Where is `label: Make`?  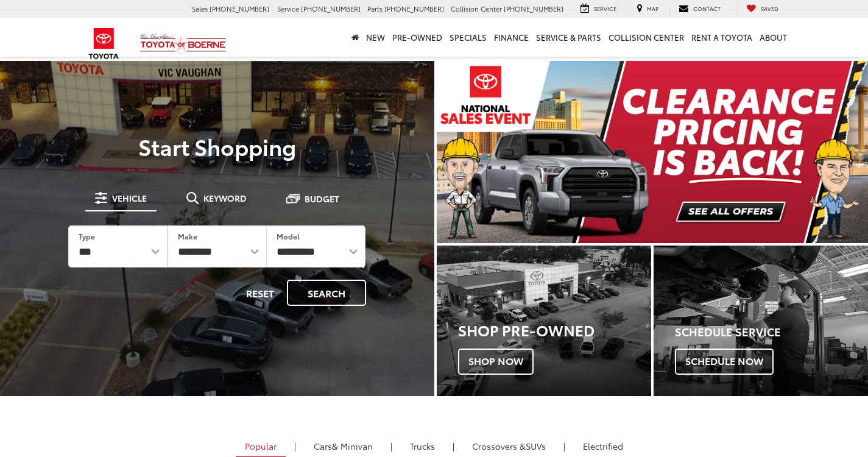 label: Make is located at coordinates (188, 235).